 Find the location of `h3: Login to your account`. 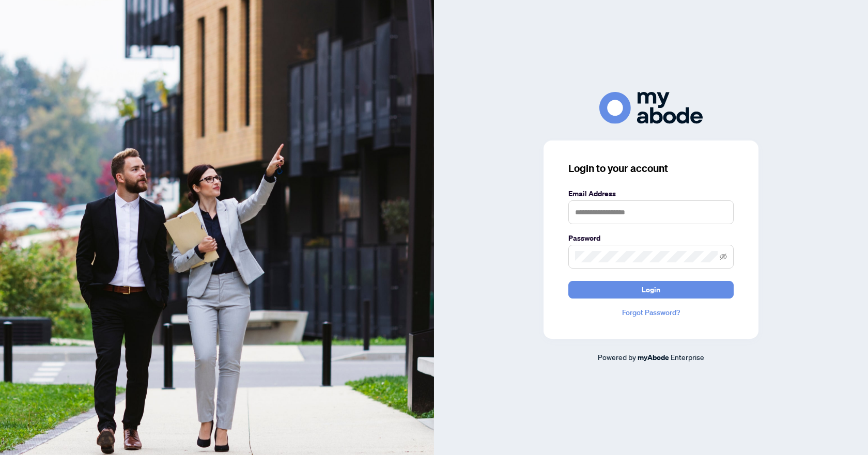

h3: Login to your account is located at coordinates (651, 169).